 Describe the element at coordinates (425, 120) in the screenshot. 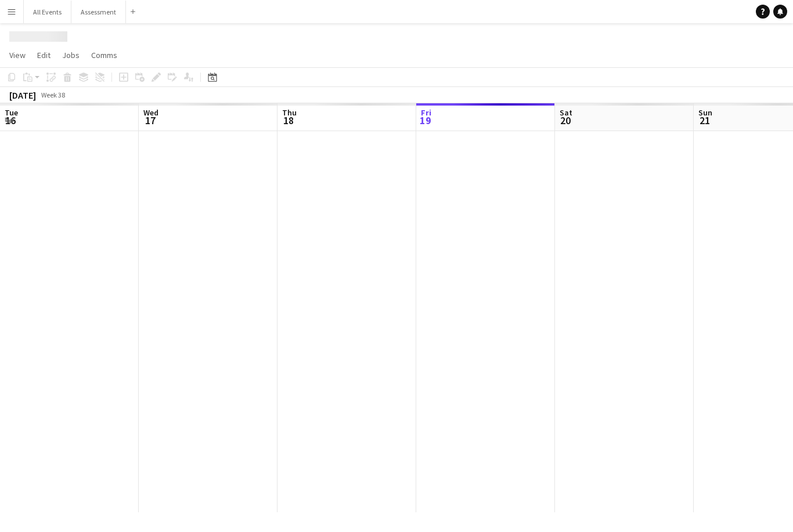

I see `span: 19` at that location.